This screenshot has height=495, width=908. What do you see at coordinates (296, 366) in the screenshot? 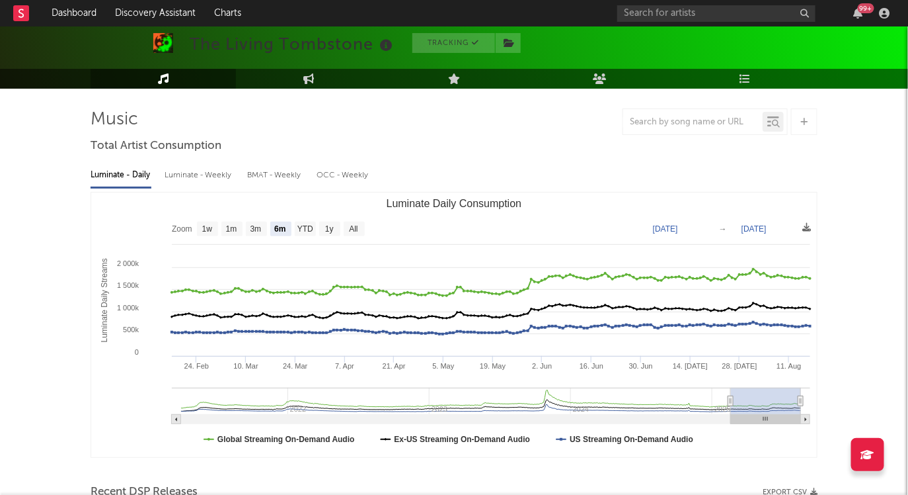
I see `text: 24. Mar` at bounding box center [296, 366].